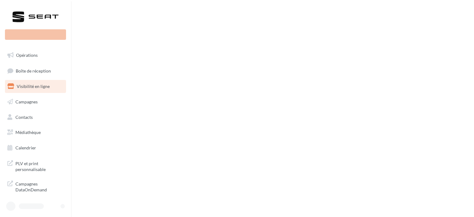 This screenshot has height=217, width=474. What do you see at coordinates (35, 55) in the screenshot?
I see `a: Opérations` at bounding box center [35, 55].